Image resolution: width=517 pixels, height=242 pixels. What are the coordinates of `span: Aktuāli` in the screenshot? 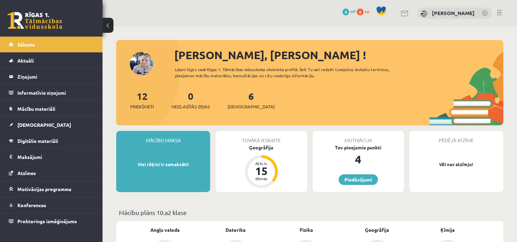 It's located at (26, 60).